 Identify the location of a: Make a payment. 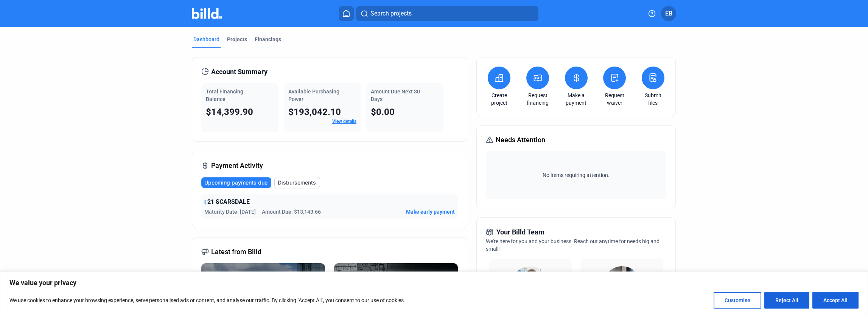
(576, 99).